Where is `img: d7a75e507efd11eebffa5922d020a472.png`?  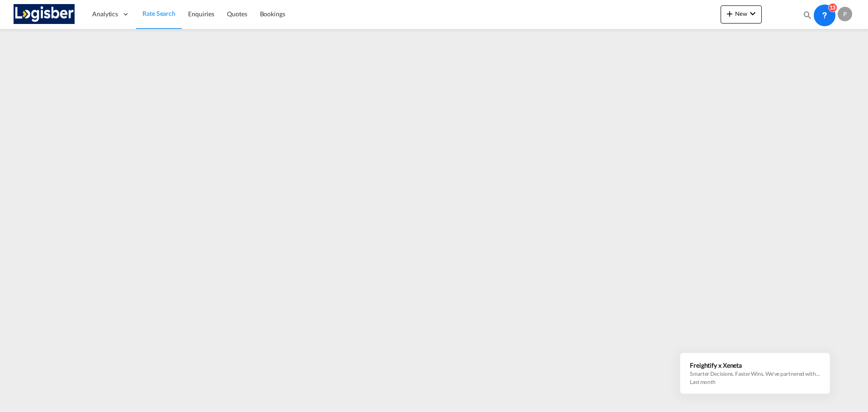
img: d7a75e507efd11eebffa5922d020a472.png is located at coordinates (44, 14).